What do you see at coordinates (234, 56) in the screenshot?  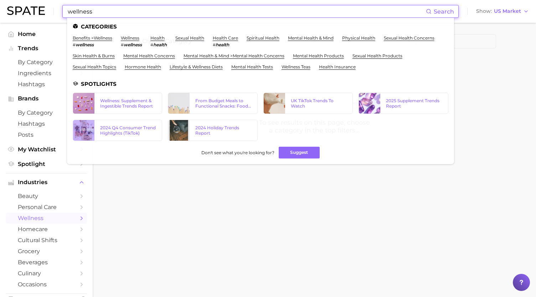 I see `a: mental health & mind >mental health concerns` at bounding box center [234, 56].